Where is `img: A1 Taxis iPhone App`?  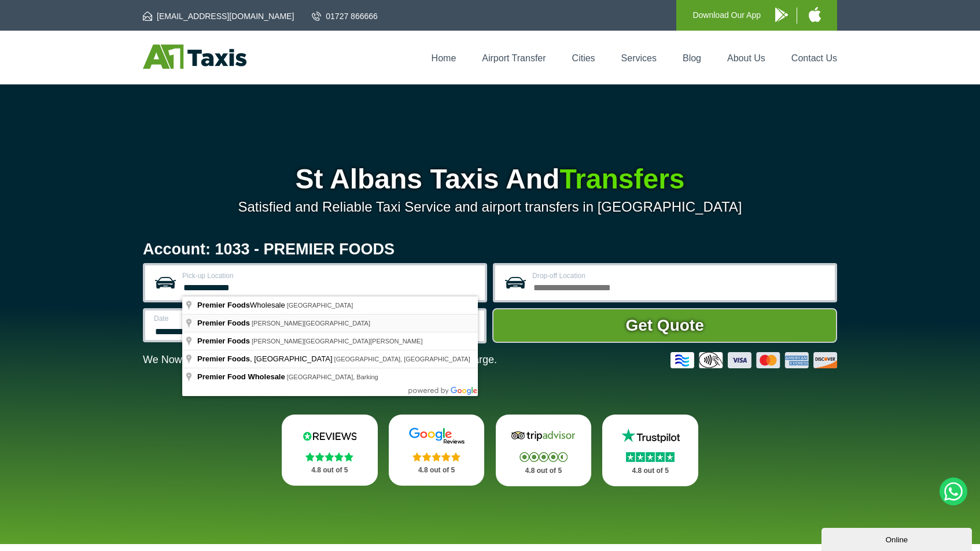
img: A1 Taxis iPhone App is located at coordinates (815, 14).